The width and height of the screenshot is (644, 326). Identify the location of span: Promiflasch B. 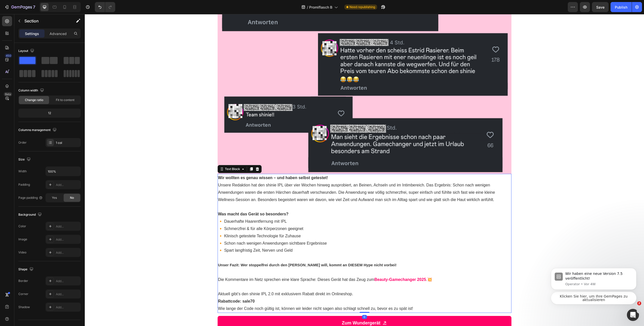
(321, 7).